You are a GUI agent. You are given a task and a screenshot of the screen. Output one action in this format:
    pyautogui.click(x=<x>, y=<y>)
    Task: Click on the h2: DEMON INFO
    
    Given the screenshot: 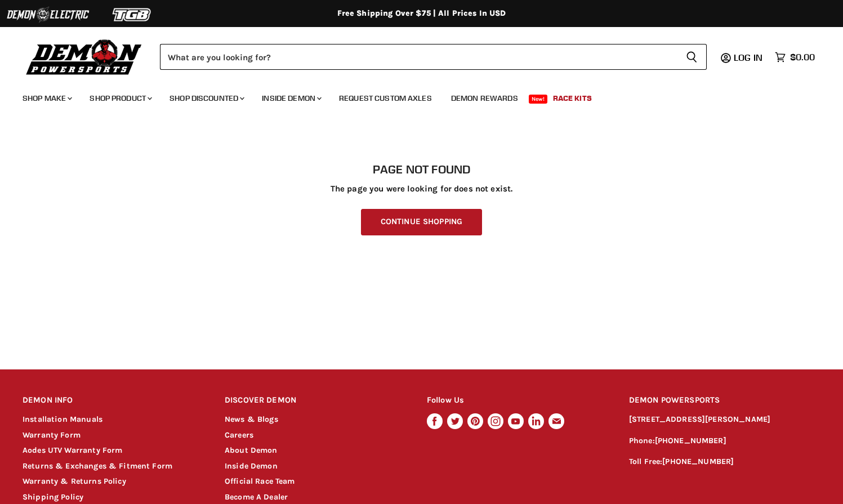 What is the action you would take?
    pyautogui.click(x=113, y=400)
    